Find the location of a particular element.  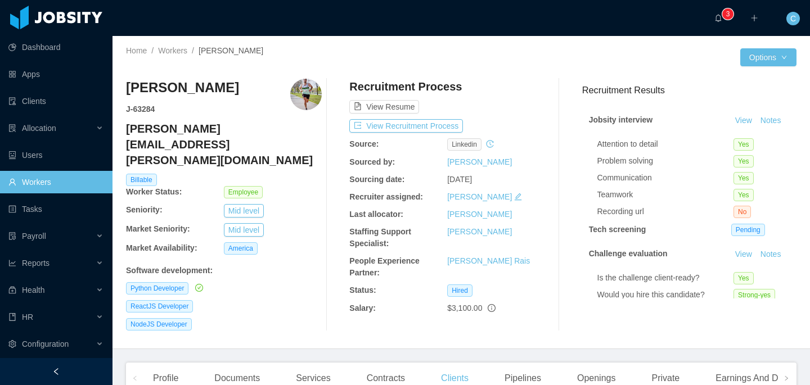

span: America is located at coordinates (241, 249).